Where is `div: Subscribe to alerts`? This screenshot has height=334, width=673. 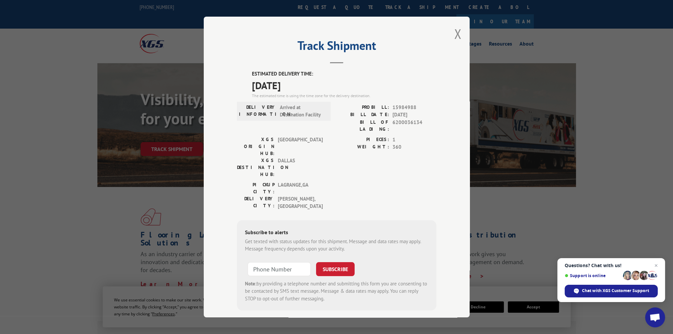
div: Subscribe to alerts is located at coordinates (337, 233).